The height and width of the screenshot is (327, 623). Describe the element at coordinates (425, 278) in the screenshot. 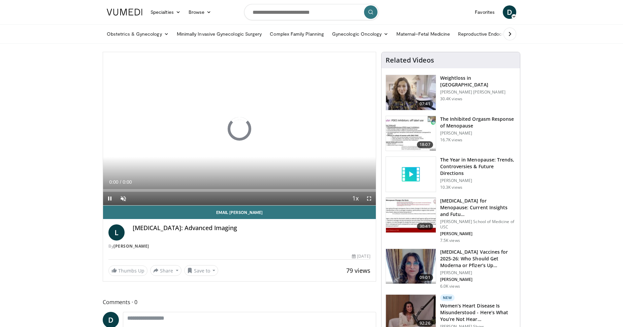

I see `span: 09:01` at that location.